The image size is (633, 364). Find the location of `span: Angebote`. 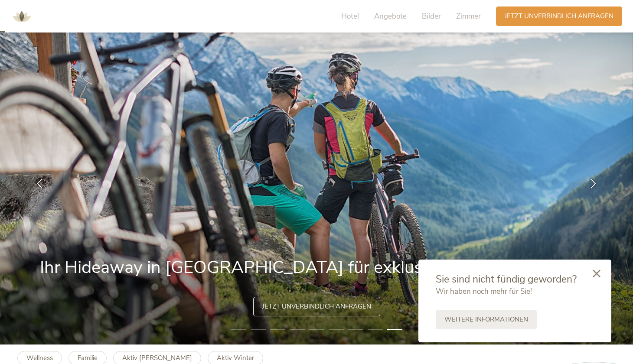

span: Angebote is located at coordinates (390, 16).